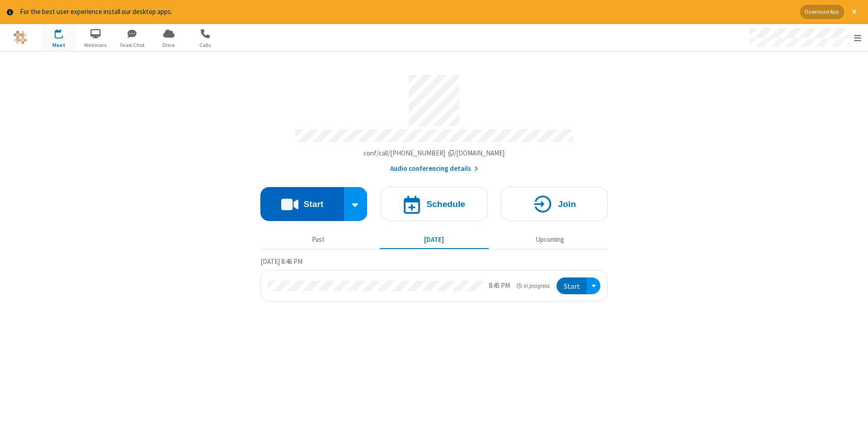 The height and width of the screenshot is (428, 868). Describe the element at coordinates (356, 204) in the screenshot. I see `div: Start conference options` at that location.